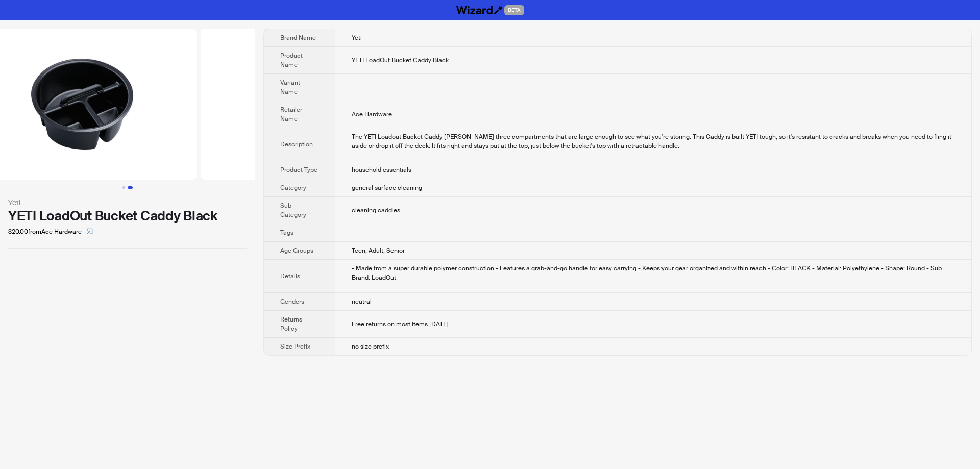  I want to click on span: Details, so click(290, 276).